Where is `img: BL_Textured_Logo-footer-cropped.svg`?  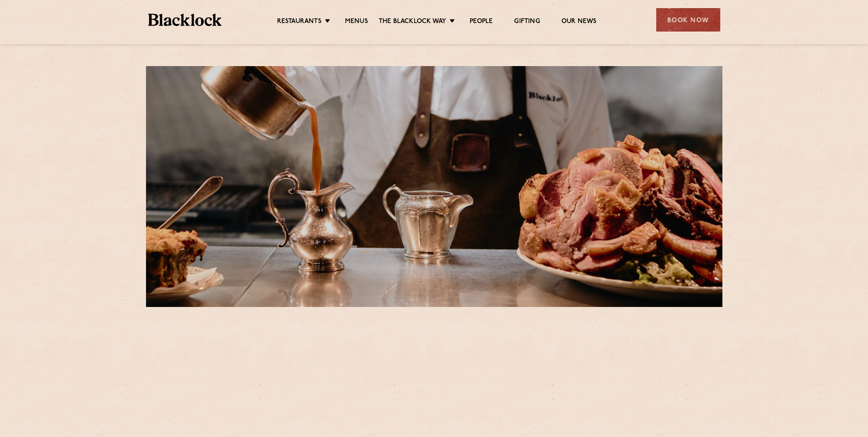 img: BL_Textured_Logo-footer-cropped.svg is located at coordinates (185, 20).